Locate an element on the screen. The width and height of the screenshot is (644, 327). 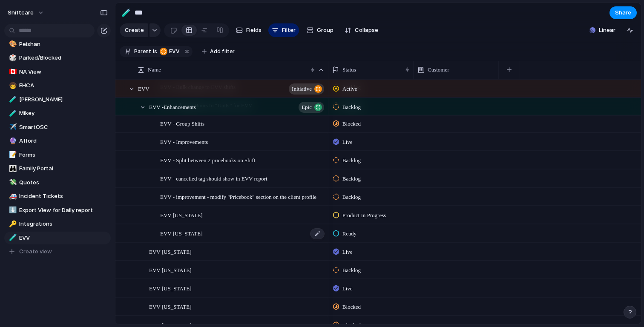
span: EVV -Enhancements is located at coordinates (173, 107).